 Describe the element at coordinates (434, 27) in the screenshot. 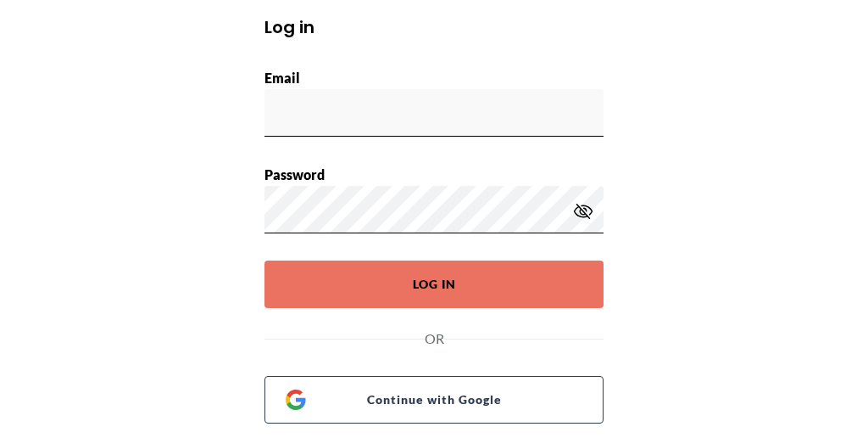

I see `h1: Log in` at that location.